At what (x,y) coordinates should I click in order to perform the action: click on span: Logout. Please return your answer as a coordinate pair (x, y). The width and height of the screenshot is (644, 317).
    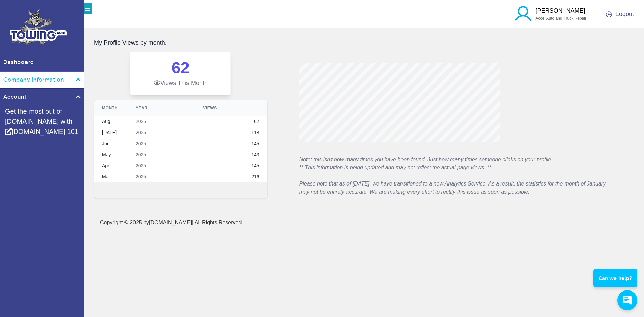
    Looking at the image, I should click on (624, 14).